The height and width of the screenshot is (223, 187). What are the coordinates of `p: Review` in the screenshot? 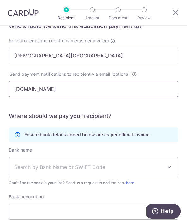 It's located at (144, 18).